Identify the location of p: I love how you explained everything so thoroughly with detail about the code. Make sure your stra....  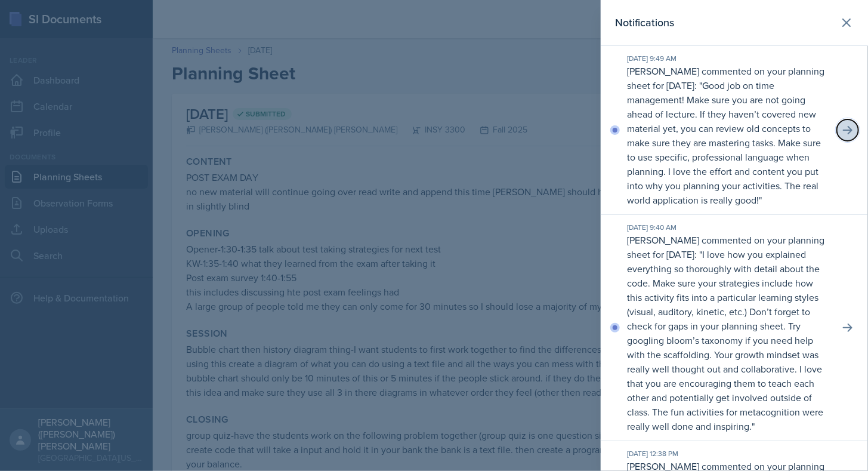
(725, 340).